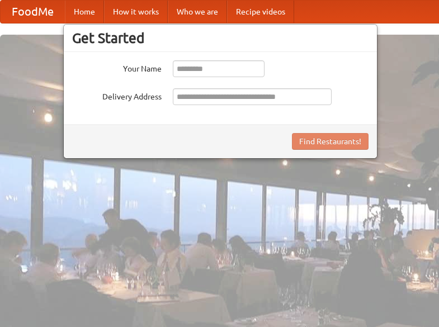 This screenshot has height=327, width=439. I want to click on a: Home, so click(84, 12).